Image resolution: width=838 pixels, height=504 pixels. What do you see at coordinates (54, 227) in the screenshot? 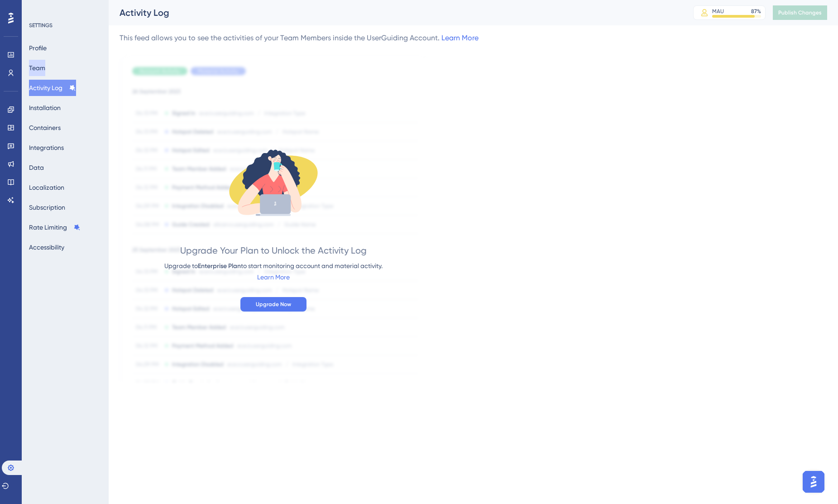
I see `button: Rate Limiting` at bounding box center [54, 227].